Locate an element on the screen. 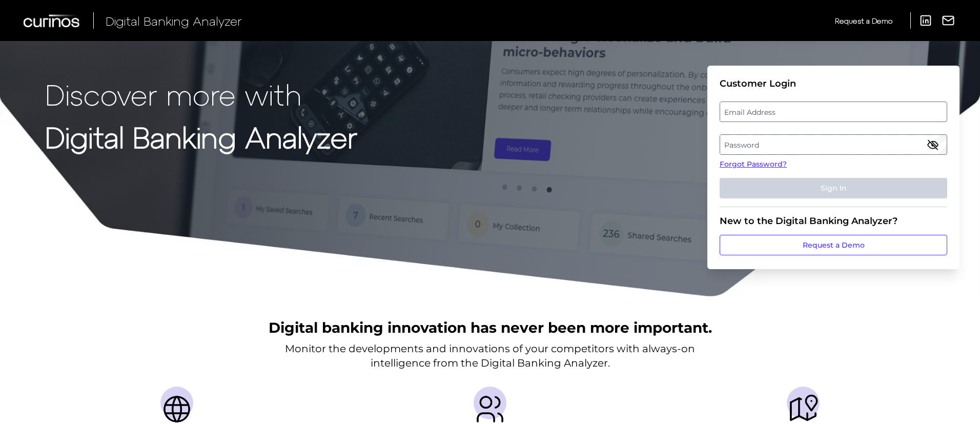  div: New to the Digital Banking Analyzer? is located at coordinates (834, 221).